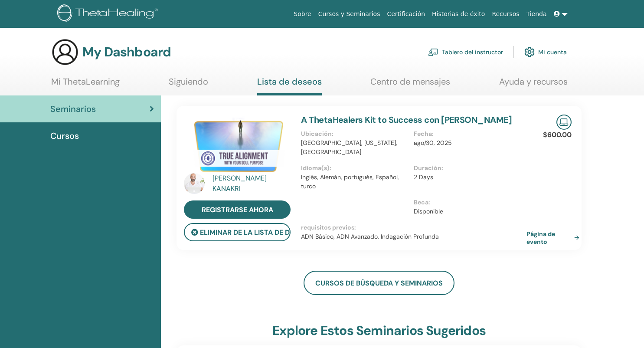 The image size is (644, 348). Describe the element at coordinates (237, 210) in the screenshot. I see `a: registrarse ahora` at that location.